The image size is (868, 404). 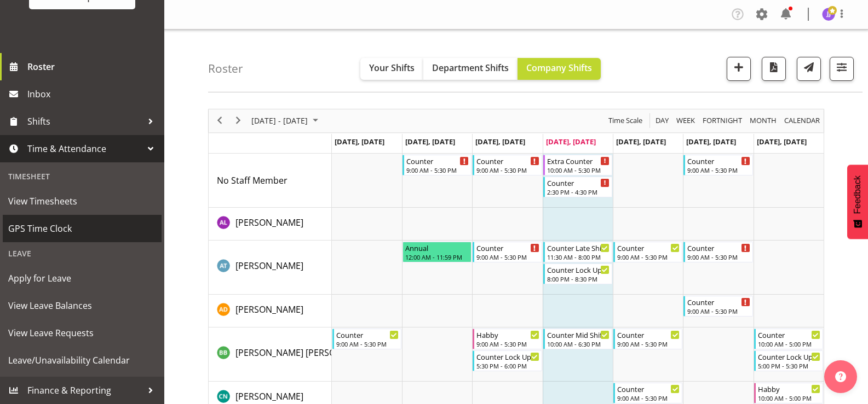 I want to click on div: Alex-Micheal Taniwha"s event - Annual Begin From Tuesday, September 16, 2025 at 12:00:00 AM GMT+1..., so click(x=437, y=252).